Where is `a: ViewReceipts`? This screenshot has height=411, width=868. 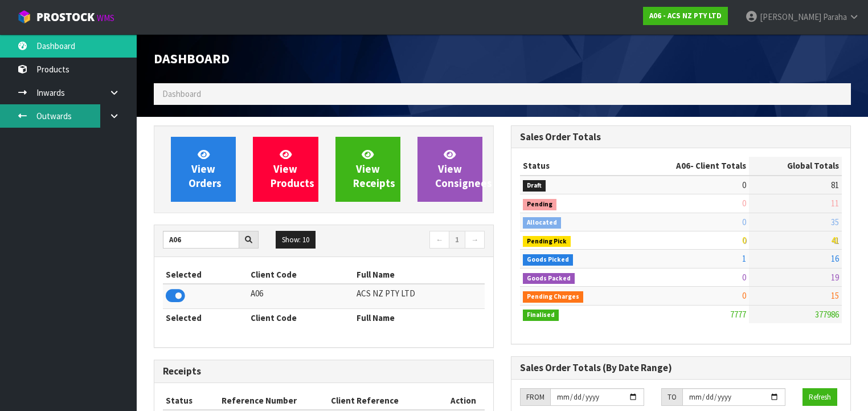 a: ViewReceipts is located at coordinates (368, 169).